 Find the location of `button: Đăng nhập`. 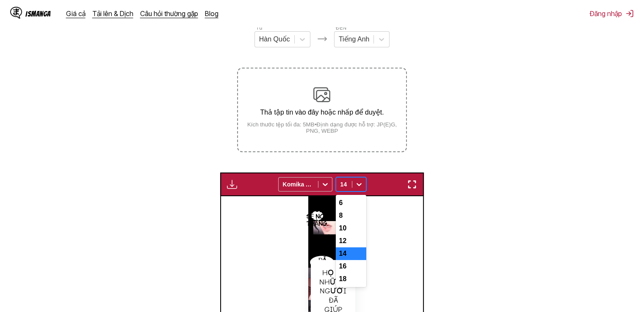

button: Đăng nhập is located at coordinates (612, 14).